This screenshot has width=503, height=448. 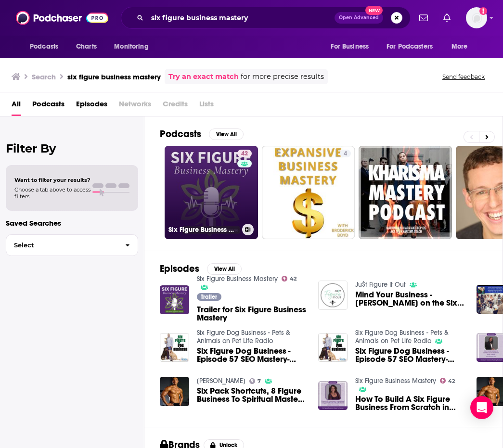 What do you see at coordinates (92, 106) in the screenshot?
I see `span: Episodes` at bounding box center [92, 106].